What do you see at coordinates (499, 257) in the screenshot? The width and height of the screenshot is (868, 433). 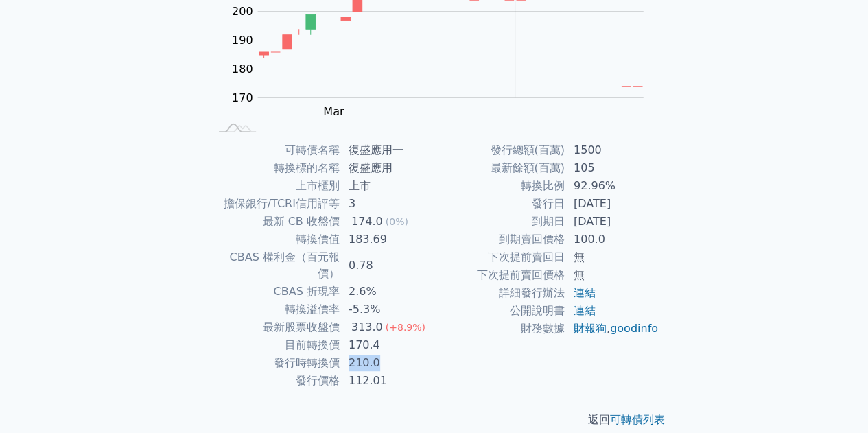 I see `td: 下次提前賣回日` at bounding box center [499, 257].